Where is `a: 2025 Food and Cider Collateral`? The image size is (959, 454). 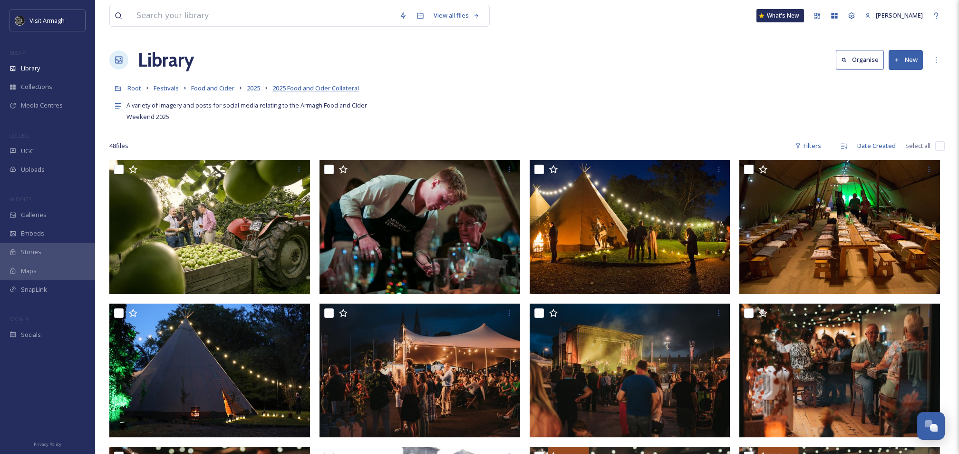 a: 2025 Food and Cider Collateral is located at coordinates (316, 88).